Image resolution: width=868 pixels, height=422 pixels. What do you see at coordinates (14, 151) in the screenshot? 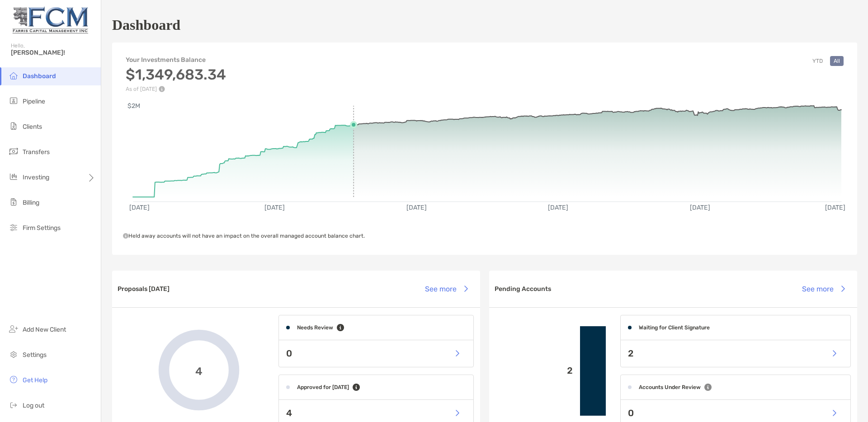
I see `img: transfers icon` at bounding box center [14, 151].